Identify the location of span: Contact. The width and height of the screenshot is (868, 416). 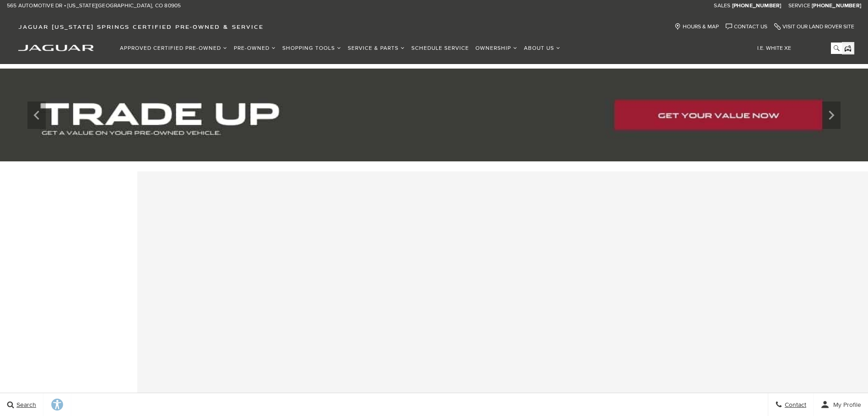
(794, 405).